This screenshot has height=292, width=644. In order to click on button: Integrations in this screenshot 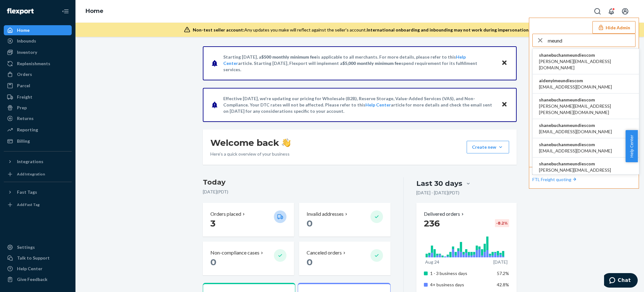, I will do `click(38, 161)`.